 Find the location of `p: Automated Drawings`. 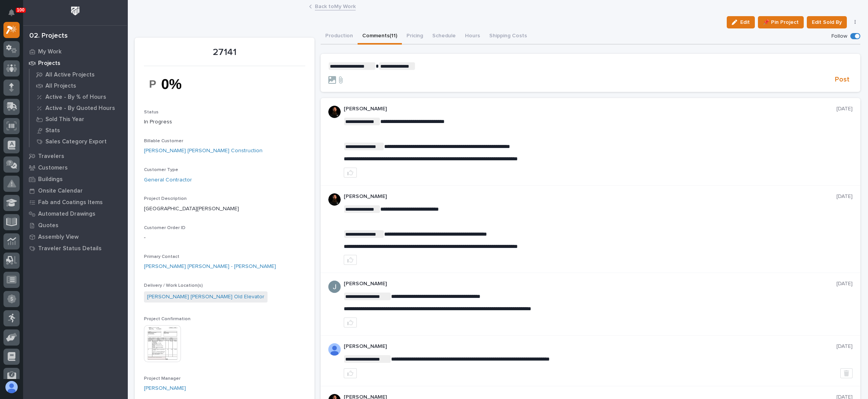

p: Automated Drawings is located at coordinates (67, 214).